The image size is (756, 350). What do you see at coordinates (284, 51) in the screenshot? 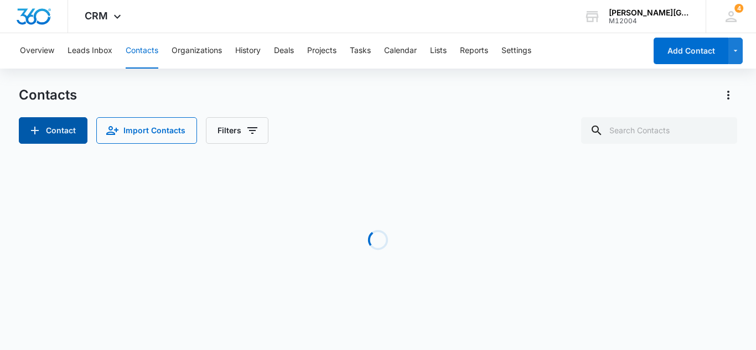
I see `button: Deals` at bounding box center [284, 51].